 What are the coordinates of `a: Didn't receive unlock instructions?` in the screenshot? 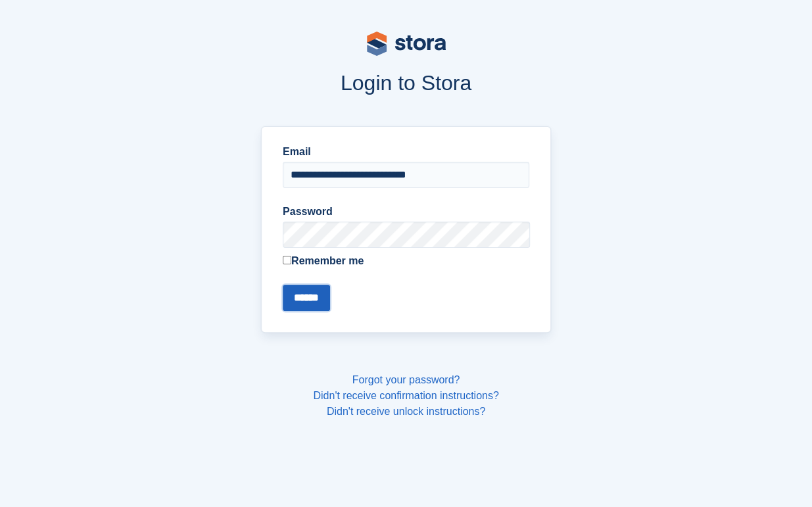 It's located at (406, 411).